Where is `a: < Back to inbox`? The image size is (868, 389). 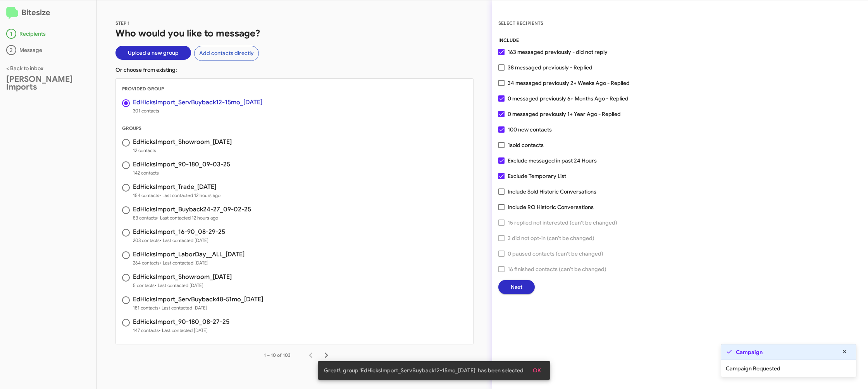
a: < Back to inbox is located at coordinates (25, 68).